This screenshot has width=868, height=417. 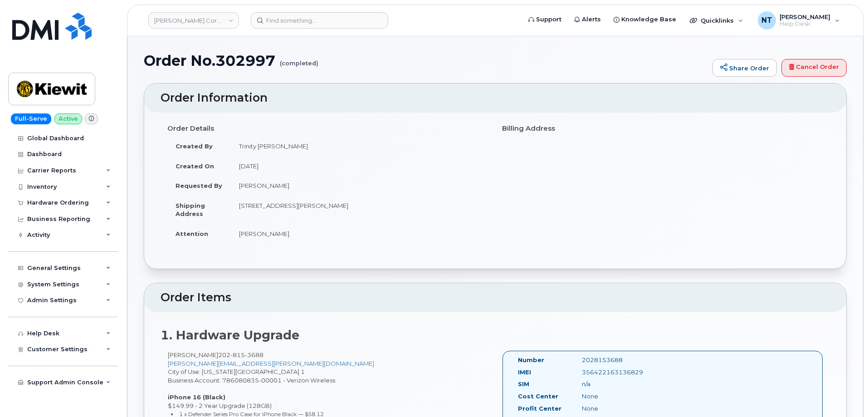 I want to click on h2: Order Information, so click(x=495, y=98).